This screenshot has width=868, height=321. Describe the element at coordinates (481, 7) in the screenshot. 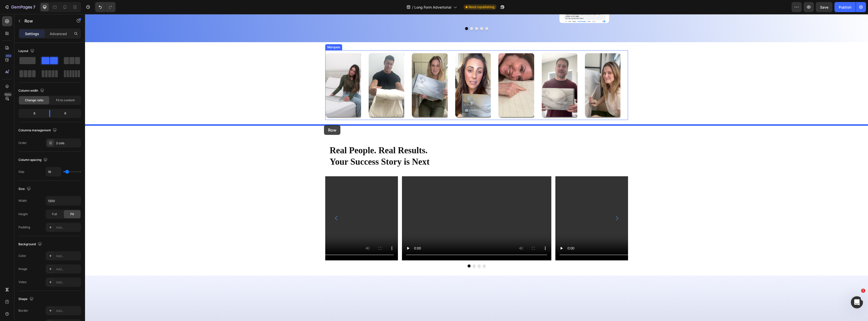

I see `span: Need republishing` at that location.